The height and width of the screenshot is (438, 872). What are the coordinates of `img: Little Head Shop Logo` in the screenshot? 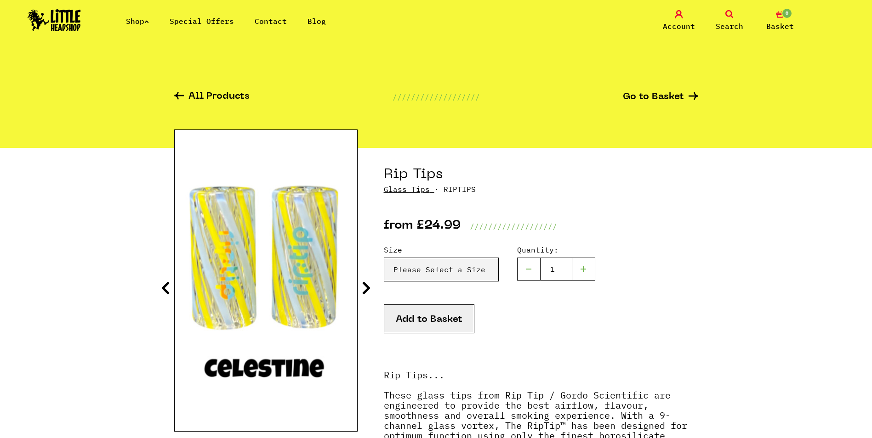 It's located at (54, 20).